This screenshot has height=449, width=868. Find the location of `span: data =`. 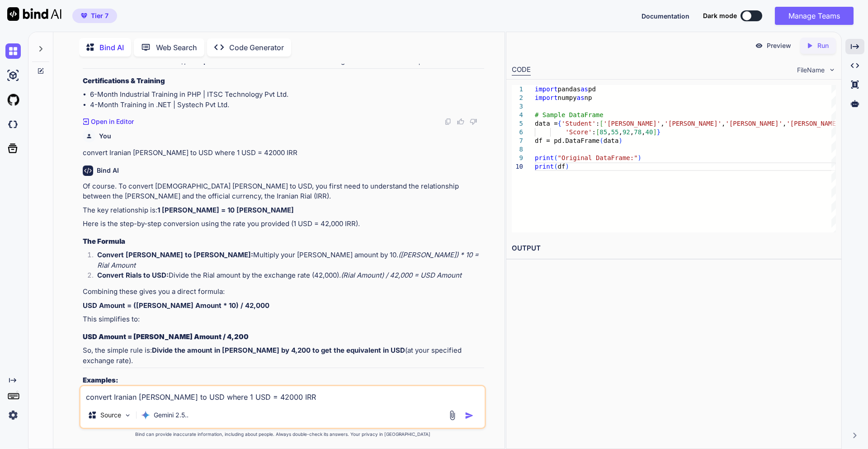

span: data = is located at coordinates (546, 124).